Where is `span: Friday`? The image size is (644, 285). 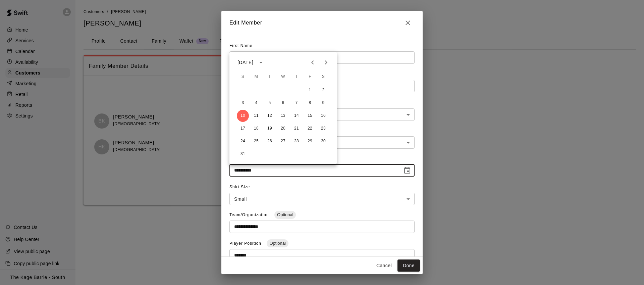 span: Friday is located at coordinates (310, 77).